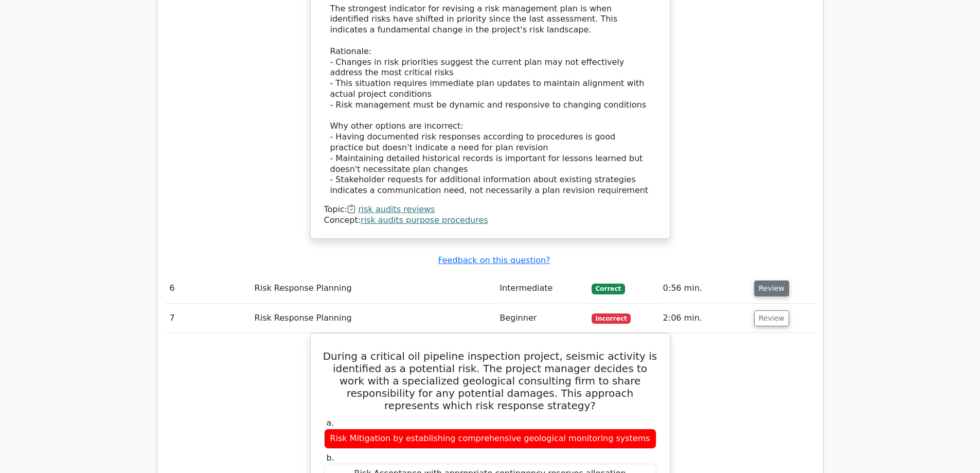  I want to click on a: Feedback on this question?, so click(494, 260).